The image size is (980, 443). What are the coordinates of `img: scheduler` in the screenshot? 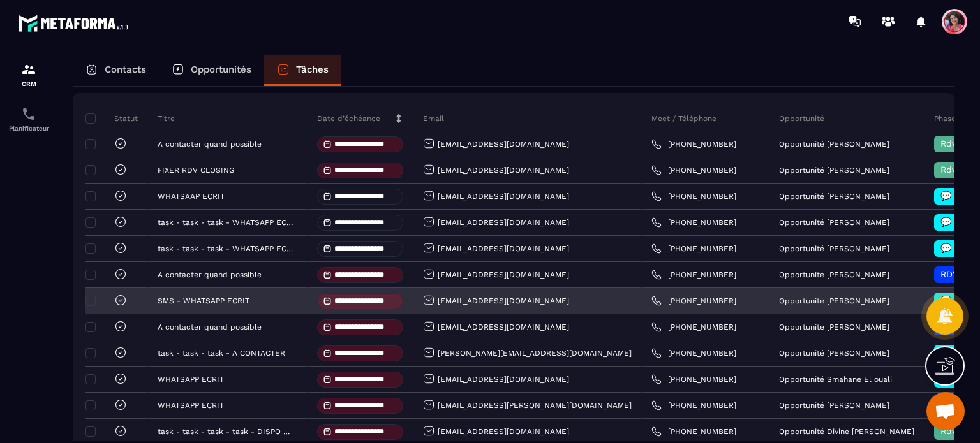 It's located at (29, 114).